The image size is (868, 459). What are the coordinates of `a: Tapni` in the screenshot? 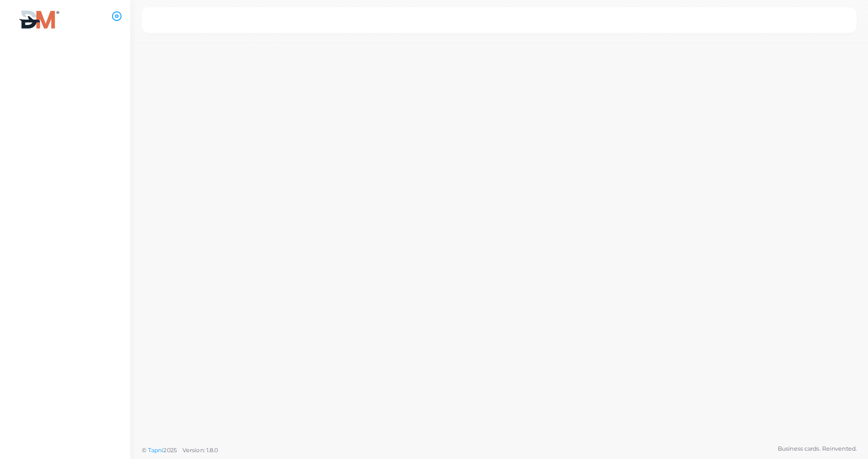 It's located at (156, 451).